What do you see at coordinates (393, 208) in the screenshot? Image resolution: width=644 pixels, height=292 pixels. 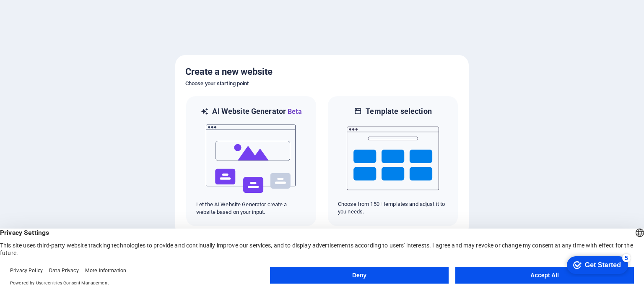 I see `p: Choose from 150+ templates and adjust it to you needs.` at bounding box center [393, 208].